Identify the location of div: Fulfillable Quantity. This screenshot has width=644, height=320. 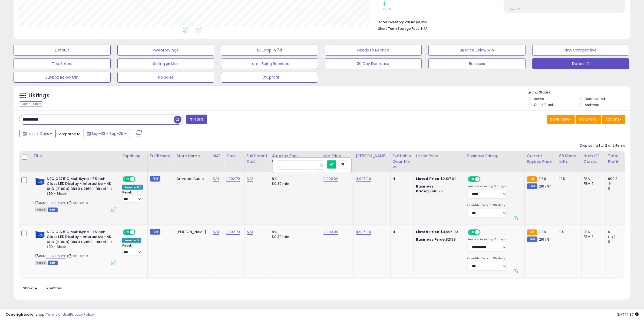
(402, 159).